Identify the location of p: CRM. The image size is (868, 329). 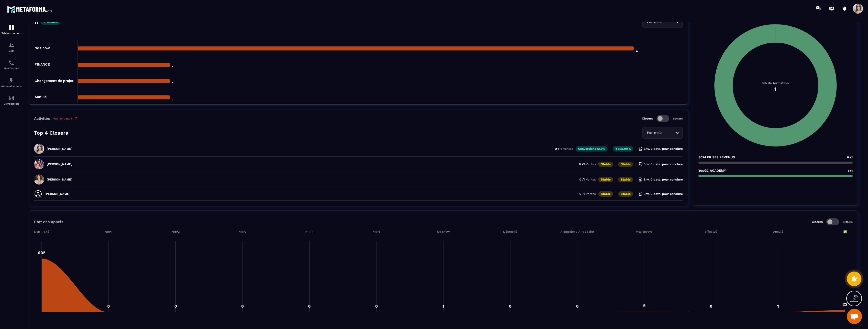
(11, 51).